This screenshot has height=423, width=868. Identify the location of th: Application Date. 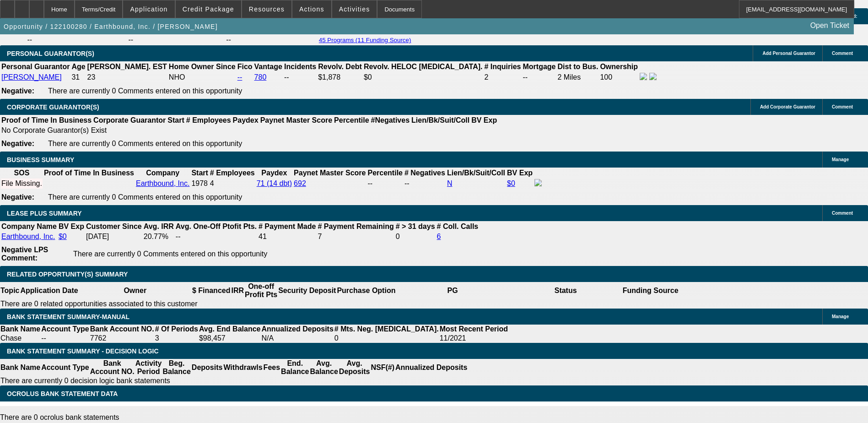
(49, 291).